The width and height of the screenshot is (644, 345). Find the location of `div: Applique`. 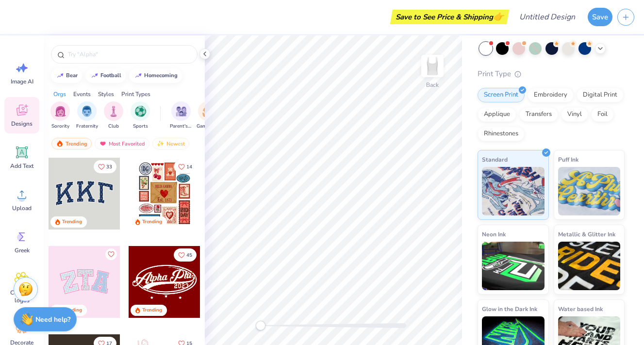

div: Applique is located at coordinates (497, 115).